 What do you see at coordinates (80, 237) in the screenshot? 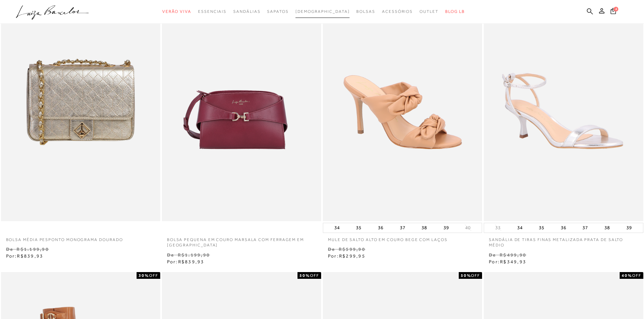
I see `a: Bolsa média pesponto monograma dourado` at bounding box center [80, 237].